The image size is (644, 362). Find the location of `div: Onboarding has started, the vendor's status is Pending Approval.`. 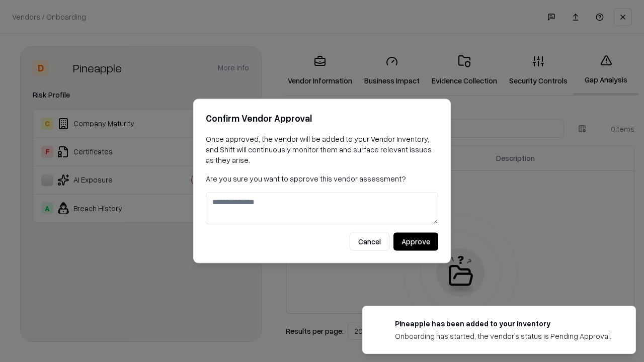

div: Onboarding has started, the vendor's status is Pending Approval. is located at coordinates (503, 335).